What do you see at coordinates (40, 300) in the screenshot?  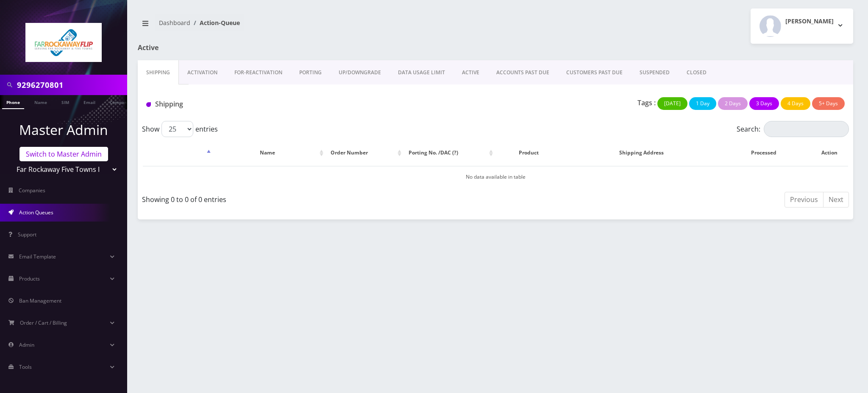 I see `span: Ban Management` at bounding box center [40, 300].